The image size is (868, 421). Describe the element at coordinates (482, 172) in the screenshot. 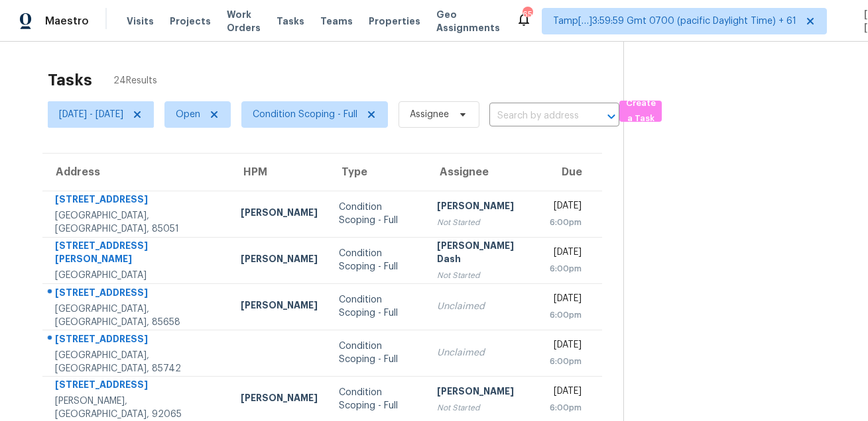

I see `th: Assignee` at that location.